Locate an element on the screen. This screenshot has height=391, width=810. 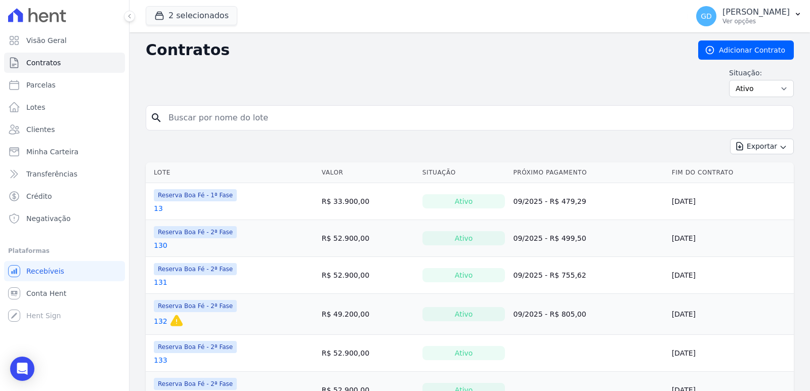
span: Clientes is located at coordinates (40, 130).